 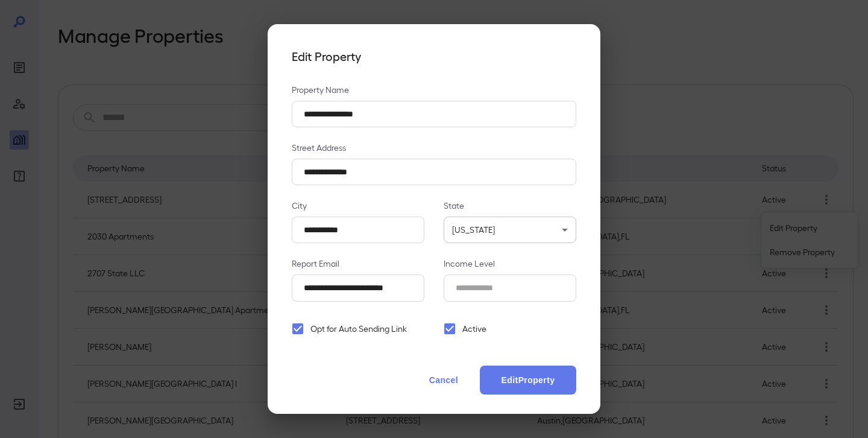 What do you see at coordinates (434, 148) in the screenshot?
I see `p: Street Address` at bounding box center [434, 148].